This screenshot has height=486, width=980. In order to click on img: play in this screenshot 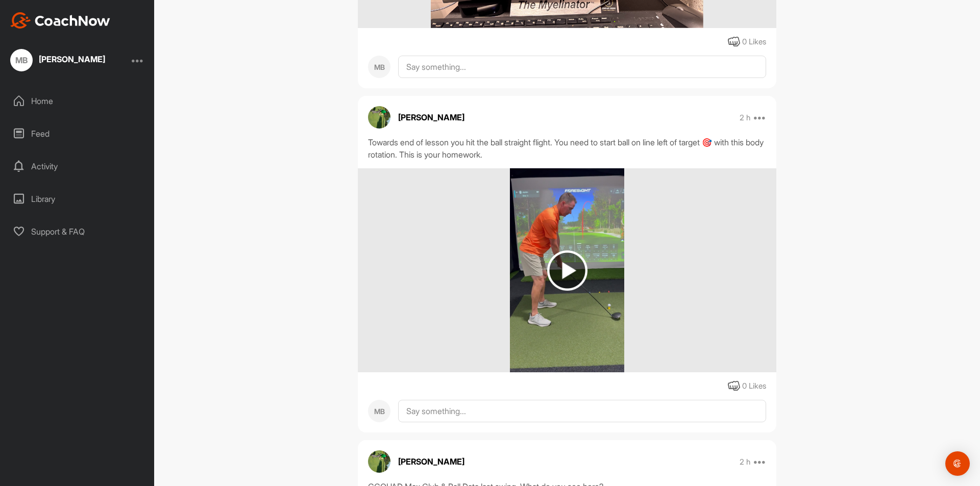, I will do `click(567, 270)`.